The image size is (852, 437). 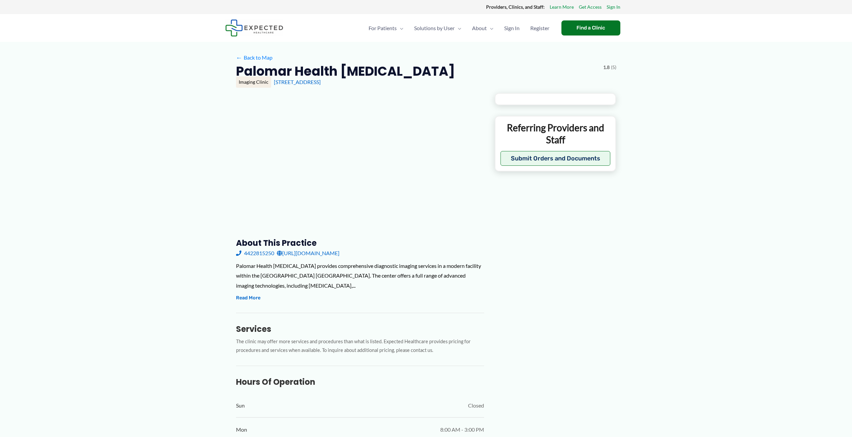 What do you see at coordinates (483, 28) in the screenshot?
I see `a: AboutMenu Toggle` at bounding box center [483, 28].